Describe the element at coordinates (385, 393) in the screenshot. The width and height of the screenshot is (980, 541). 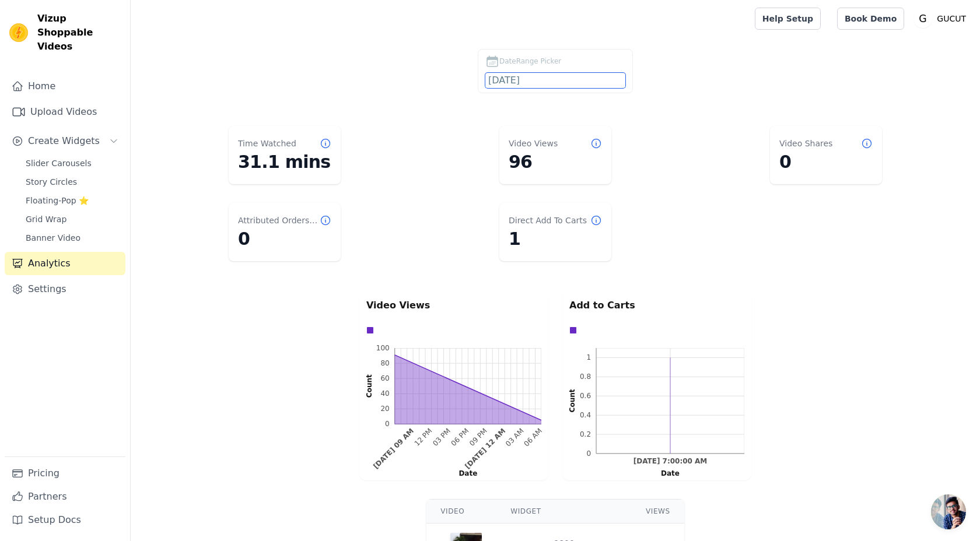
I see `text: 40` at that location.